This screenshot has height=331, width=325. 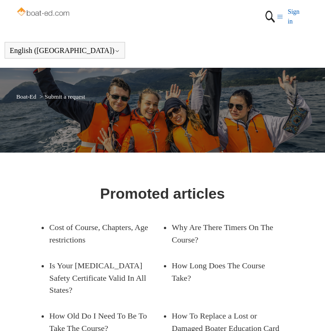 What do you see at coordinates (270, 17) in the screenshot?
I see `img: 01HZPCYTXV3JW8MJV9VD7EMK0H` at bounding box center [270, 17].